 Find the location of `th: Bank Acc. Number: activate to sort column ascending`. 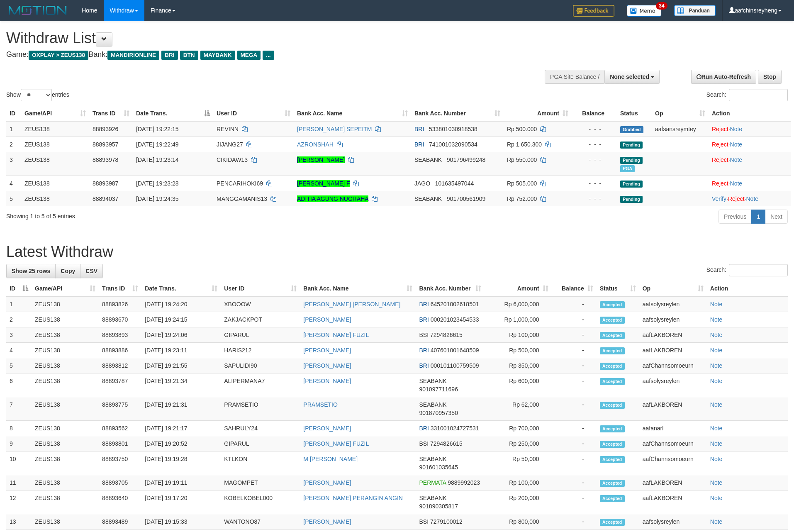

th: Bank Acc. Number: activate to sort column ascending is located at coordinates (450, 289).